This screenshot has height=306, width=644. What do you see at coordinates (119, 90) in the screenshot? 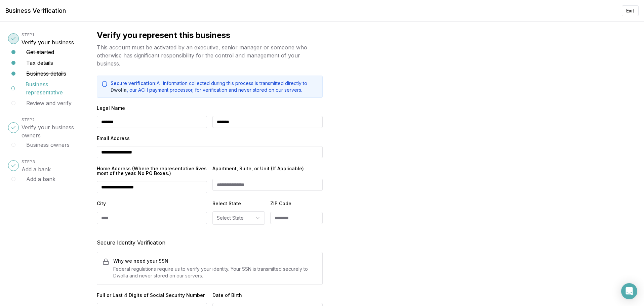
I see `a: Dwolla` at bounding box center [119, 90].